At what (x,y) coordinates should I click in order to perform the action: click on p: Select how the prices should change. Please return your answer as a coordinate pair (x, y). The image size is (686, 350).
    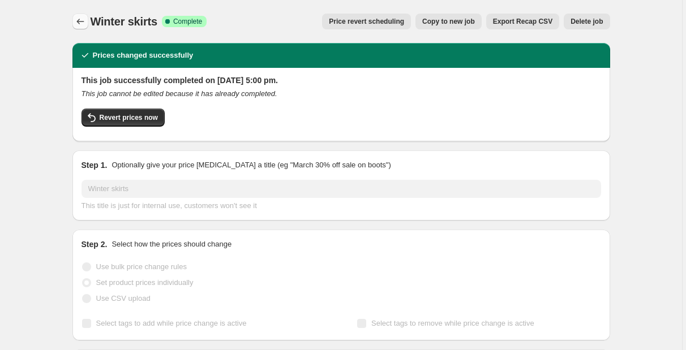
    Looking at the image, I should click on (171, 244).